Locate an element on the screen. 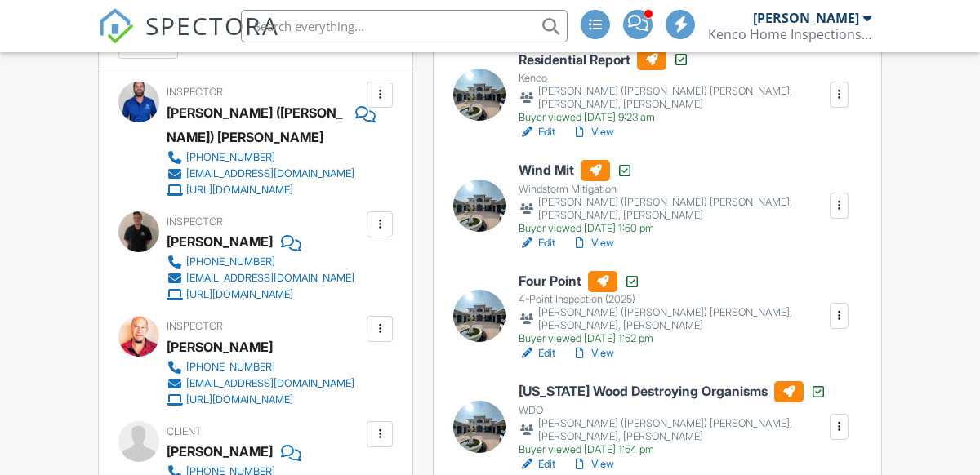 This screenshot has width=980, height=475. div: Kenco Home Inspections Inc. is located at coordinates (790, 34).